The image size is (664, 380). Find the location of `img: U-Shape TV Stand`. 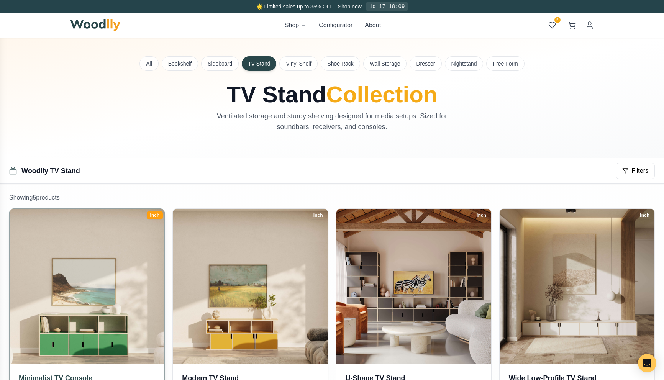

img: U-Shape TV Stand is located at coordinates (414, 286).